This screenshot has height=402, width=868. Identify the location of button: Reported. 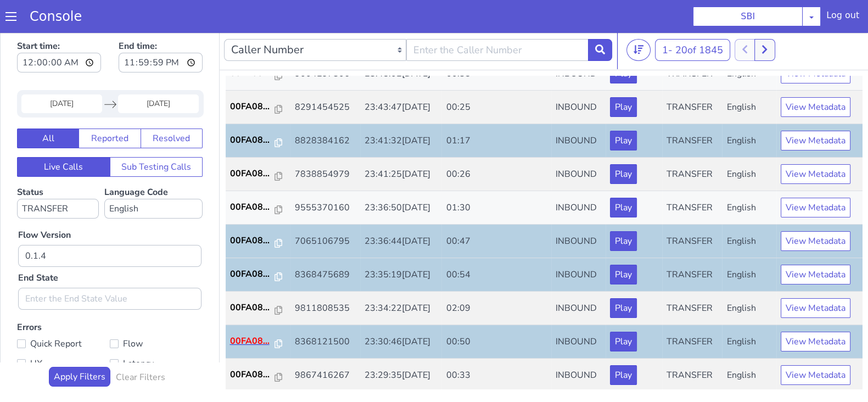
(109, 108).